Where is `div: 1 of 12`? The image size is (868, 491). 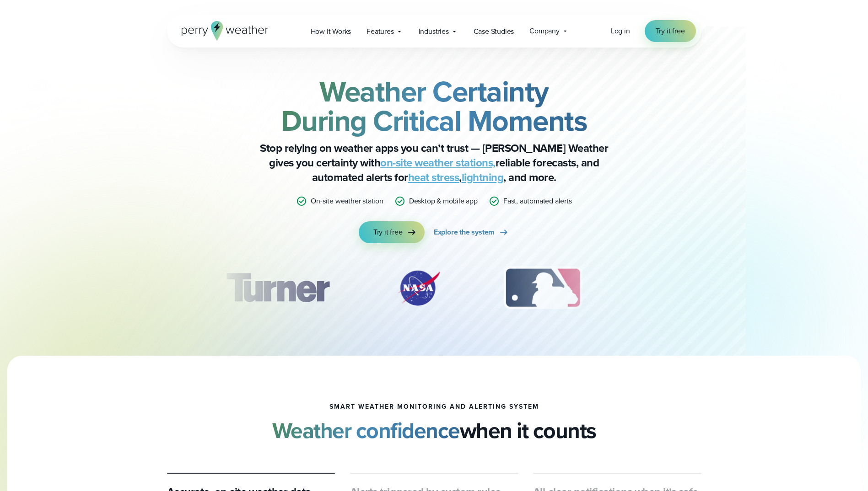 div: 1 of 12 is located at coordinates (277, 288).